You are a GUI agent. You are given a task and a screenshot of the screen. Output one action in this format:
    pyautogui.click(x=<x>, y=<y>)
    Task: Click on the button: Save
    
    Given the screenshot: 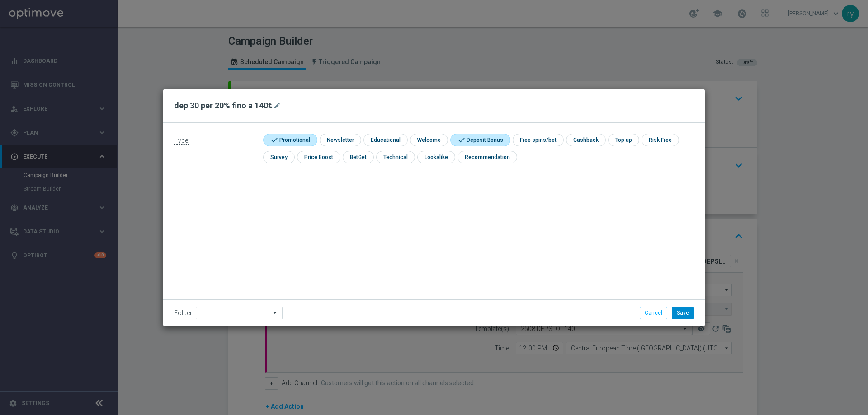 What is the action you would take?
    pyautogui.click(x=683, y=313)
    